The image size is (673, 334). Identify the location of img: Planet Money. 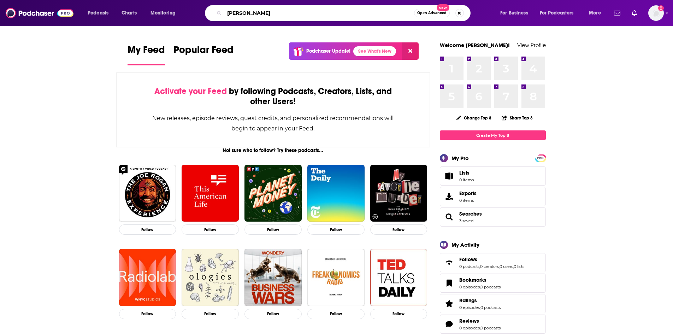
(273, 193).